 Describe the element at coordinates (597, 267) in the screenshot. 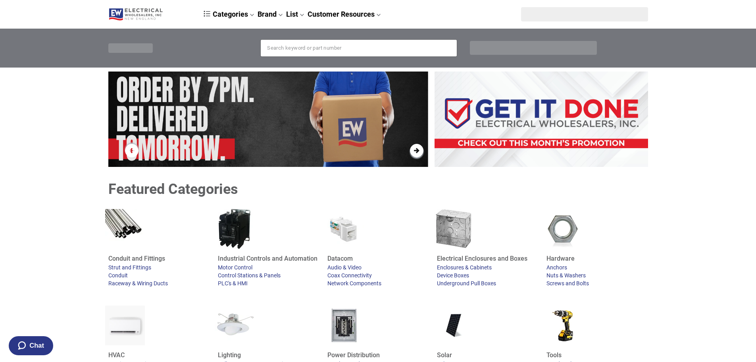

I see `a: Anchors` at that location.